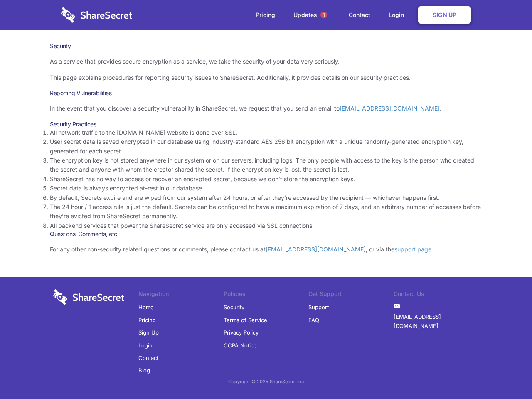 The width and height of the screenshot is (532, 399). Describe the element at coordinates (324, 15) in the screenshot. I see `span: 1` at that location.